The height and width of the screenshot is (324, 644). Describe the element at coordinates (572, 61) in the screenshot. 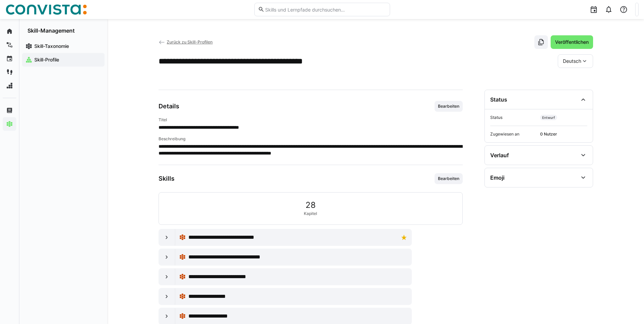

I see `span: Deutsch` at that location.